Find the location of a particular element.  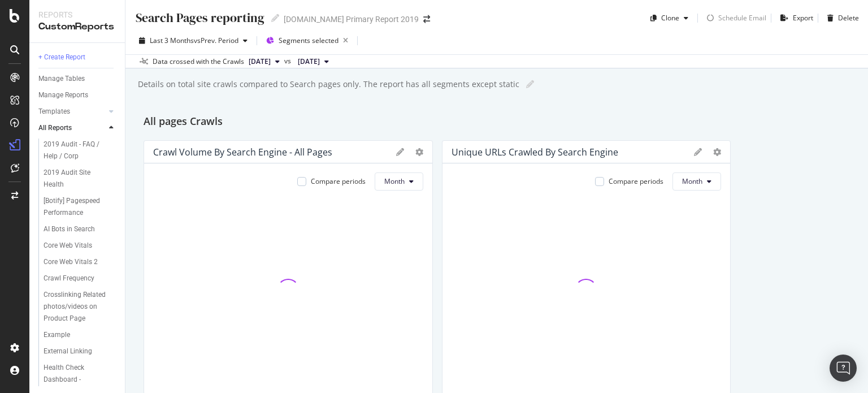

span: 2025 Aug. 1st is located at coordinates (259, 62).